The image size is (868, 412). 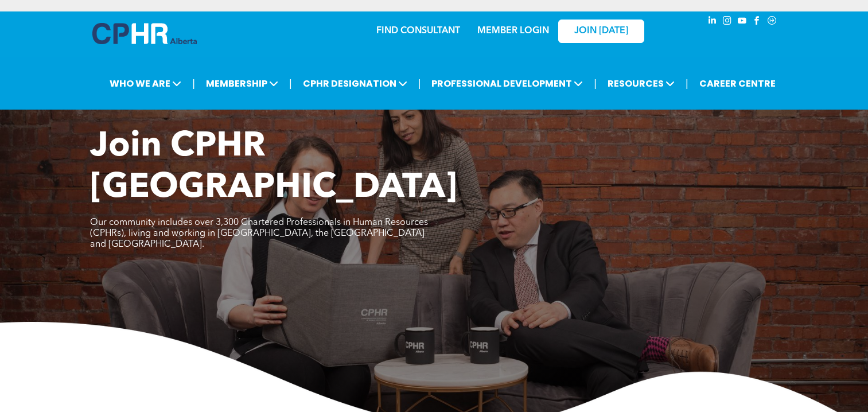 What do you see at coordinates (242, 83) in the screenshot?
I see `span: MEMBERSHIP` at bounding box center [242, 83].